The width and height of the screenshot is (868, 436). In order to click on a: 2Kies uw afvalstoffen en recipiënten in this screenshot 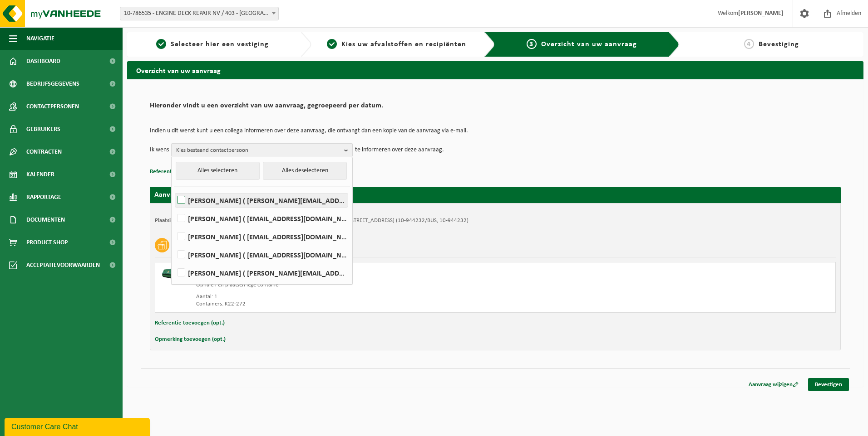, I will do `click(397, 44)`.